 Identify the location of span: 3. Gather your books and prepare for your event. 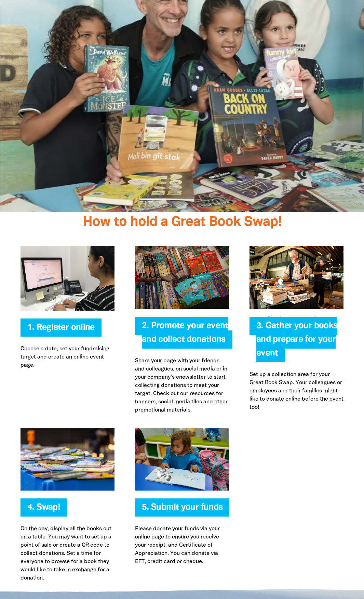
(297, 342).